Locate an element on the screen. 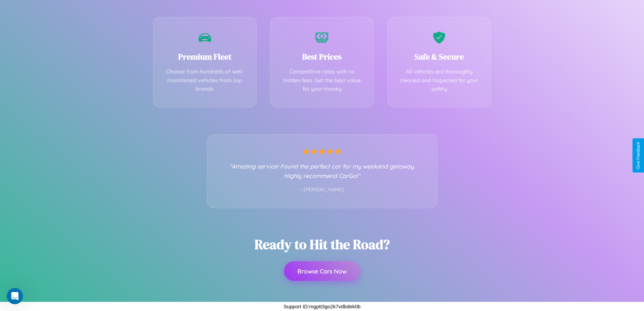 The width and height of the screenshot is (644, 311). p: Competitive rates with no hidden fees. Get the best value for your money is located at coordinates (322, 80).